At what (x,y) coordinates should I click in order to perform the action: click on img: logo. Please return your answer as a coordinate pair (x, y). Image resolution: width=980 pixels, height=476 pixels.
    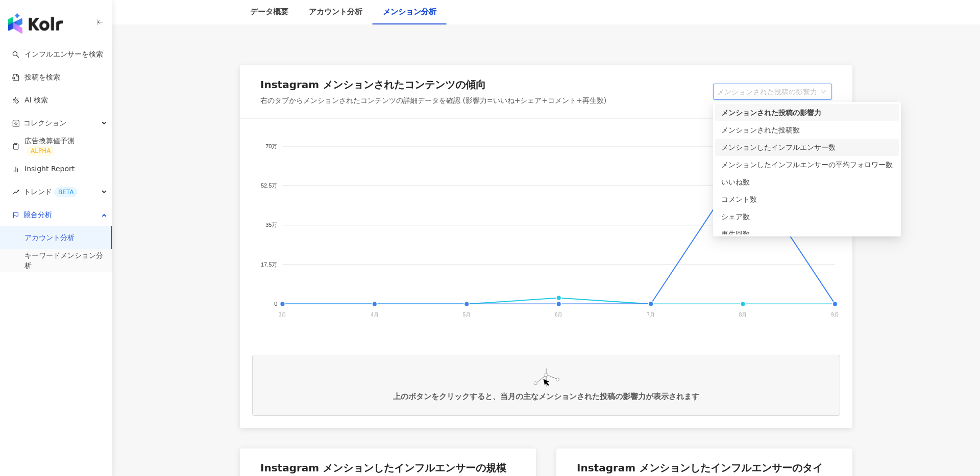
    Looking at the image, I should click on (36, 23).